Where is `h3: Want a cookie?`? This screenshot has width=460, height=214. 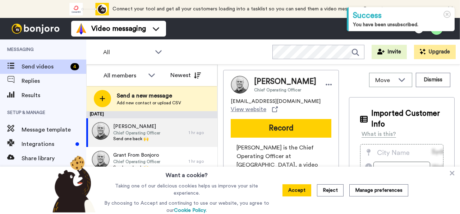 h3: Want a cookie? is located at coordinates (186, 174).